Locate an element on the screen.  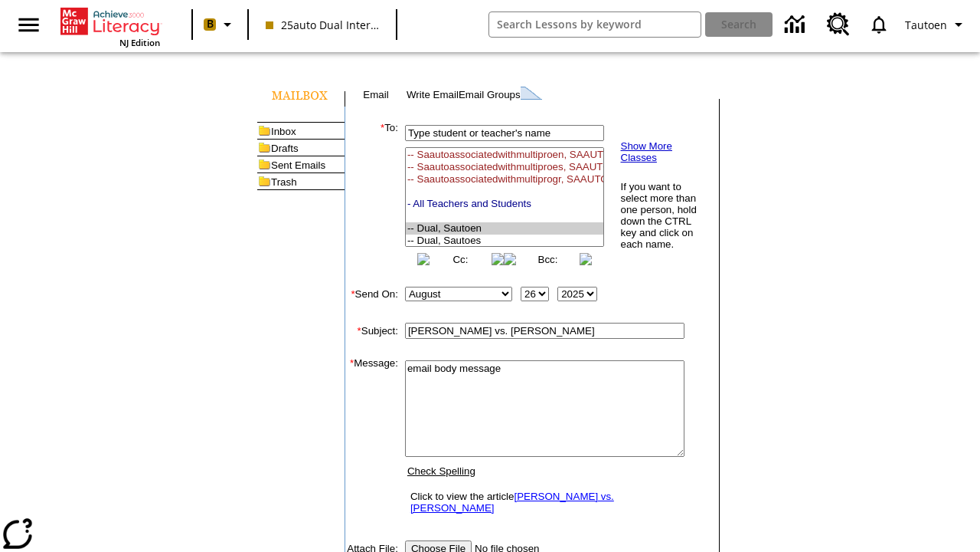
option: -- Saautoassociatedwithmultiproen, SAAUTOASSOCIATEDWITHMULTIPROGRAMEN is located at coordinates (505, 154).